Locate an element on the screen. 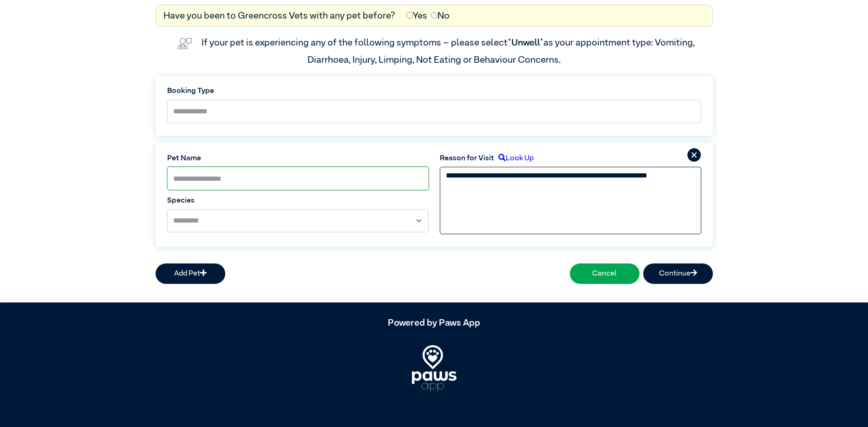  button: Continue is located at coordinates (678, 274).